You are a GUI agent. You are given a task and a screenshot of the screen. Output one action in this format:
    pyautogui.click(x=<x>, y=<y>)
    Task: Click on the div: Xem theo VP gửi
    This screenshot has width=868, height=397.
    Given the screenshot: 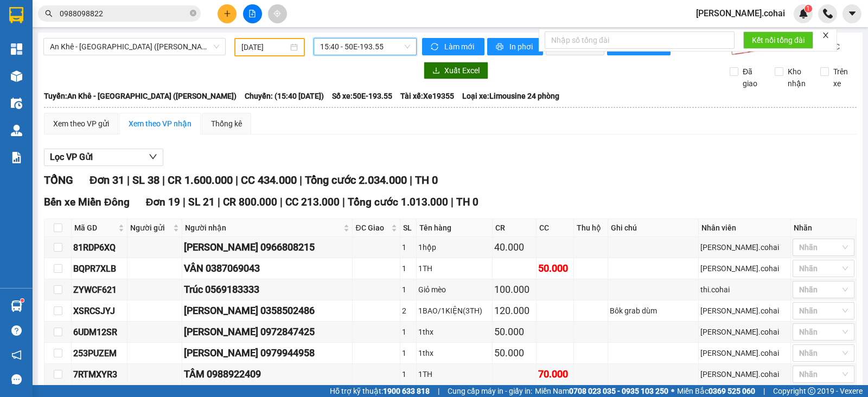 What is the action you would take?
    pyautogui.click(x=81, y=123)
    